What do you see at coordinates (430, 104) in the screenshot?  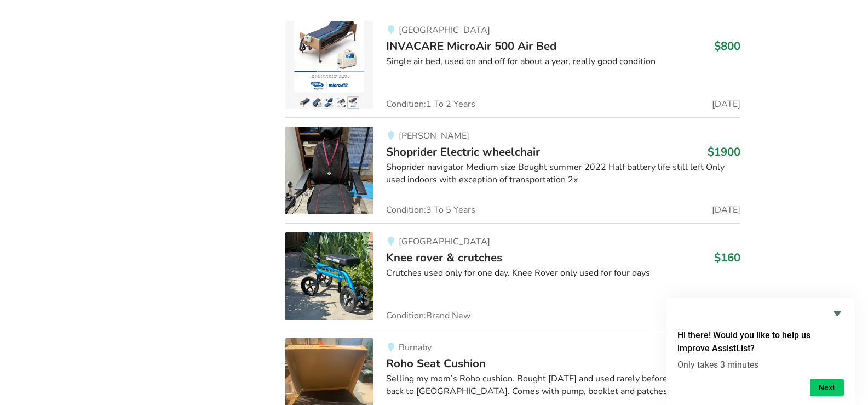 I see `span: Condition: 1 To 2 Years` at bounding box center [430, 104].